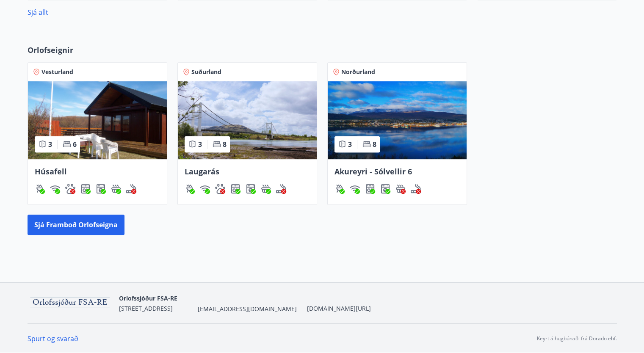 This screenshot has width=644, height=353. Describe the element at coordinates (373, 171) in the screenshot. I see `span: Akureyri - Sólvellir 6` at that location.